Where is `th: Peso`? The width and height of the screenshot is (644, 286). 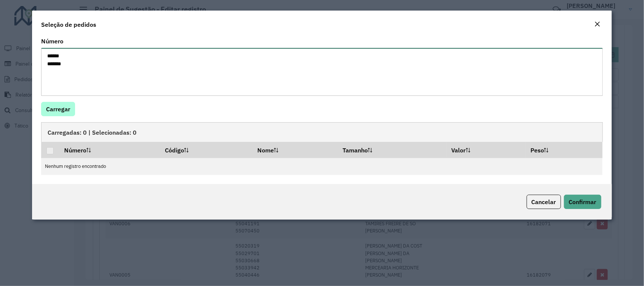 th: Peso is located at coordinates (564, 150).